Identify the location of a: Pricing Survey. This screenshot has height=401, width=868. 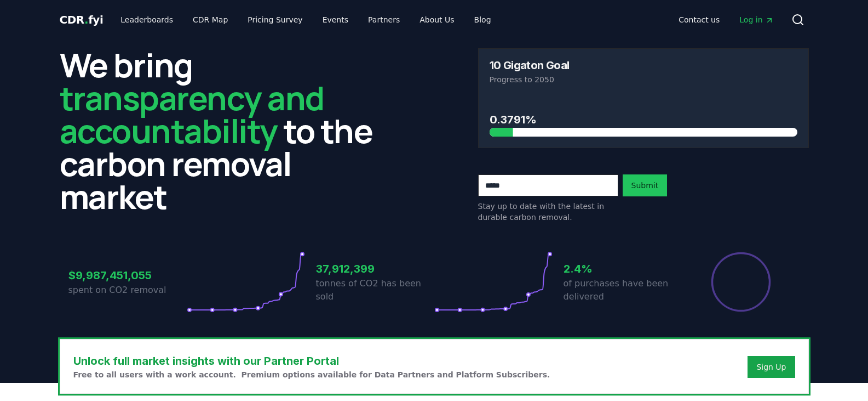
(275, 20).